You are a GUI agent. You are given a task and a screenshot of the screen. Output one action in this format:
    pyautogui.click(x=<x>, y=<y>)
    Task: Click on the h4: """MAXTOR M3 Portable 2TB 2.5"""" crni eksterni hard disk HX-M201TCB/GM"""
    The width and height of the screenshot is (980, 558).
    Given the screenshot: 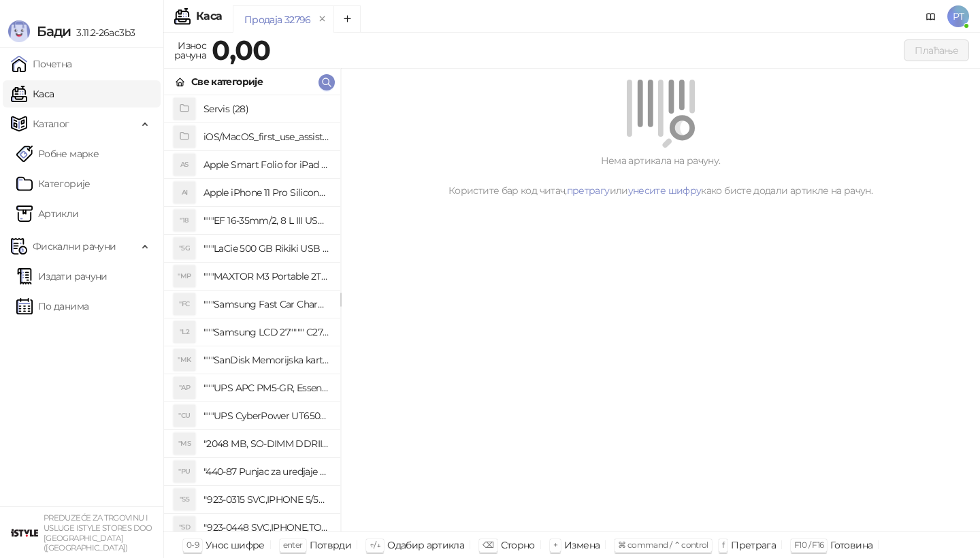 What is the action you would take?
    pyautogui.click(x=266, y=276)
    